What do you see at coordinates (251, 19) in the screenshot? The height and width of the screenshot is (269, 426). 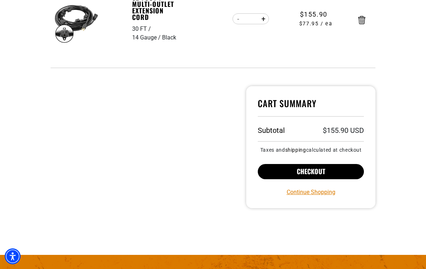 I see `input: Quantity for 32 Foot 7 Multi-Outlet Extension Cord` at bounding box center [251, 19].